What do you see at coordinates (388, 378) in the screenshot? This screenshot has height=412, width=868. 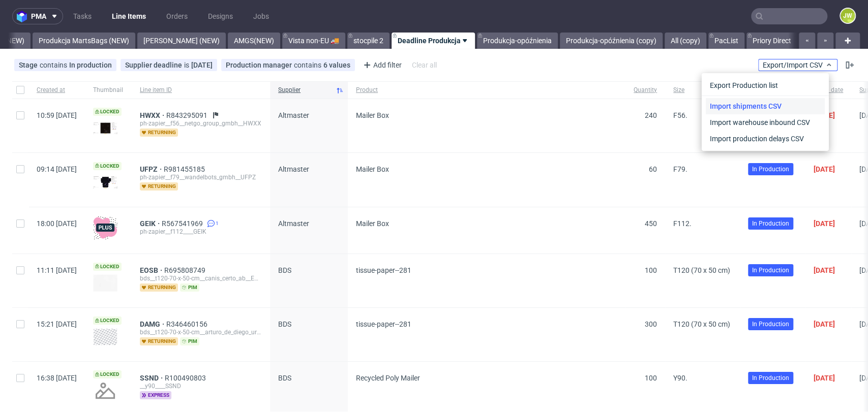 I see `span: Recycled Poly Mailer` at bounding box center [388, 378].